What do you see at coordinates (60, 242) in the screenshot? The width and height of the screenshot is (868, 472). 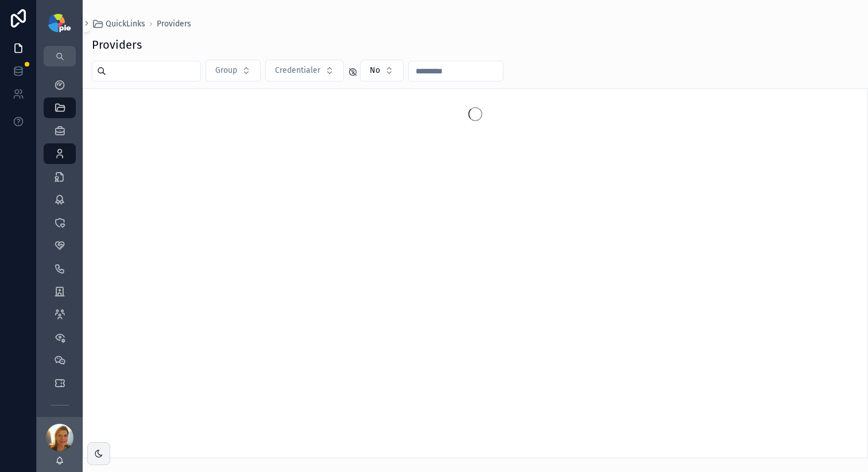 I see `div: scrollable content` at bounding box center [60, 242].